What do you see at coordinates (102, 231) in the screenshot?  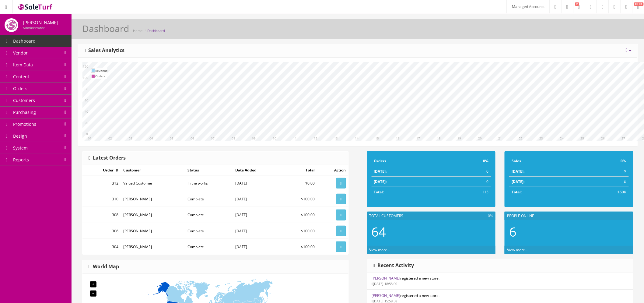 I see `td: 306` at bounding box center [102, 231].